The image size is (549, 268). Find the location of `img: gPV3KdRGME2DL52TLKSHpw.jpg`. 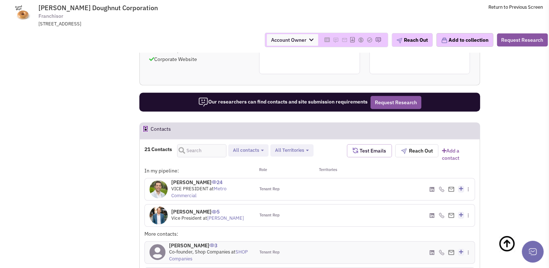

img: gPV3KdRGME2DL52TLKSHpw.jpg is located at coordinates (159, 215).